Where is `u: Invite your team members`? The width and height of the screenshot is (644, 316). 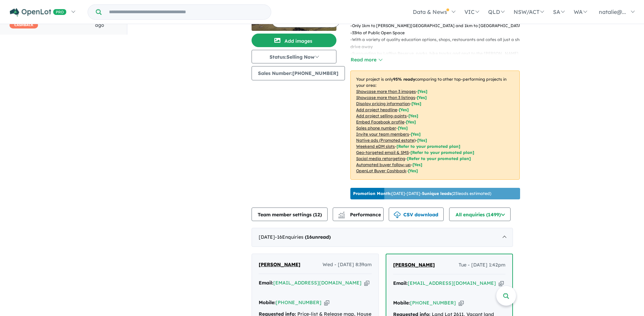 u: Invite your team members is located at coordinates (383, 134).